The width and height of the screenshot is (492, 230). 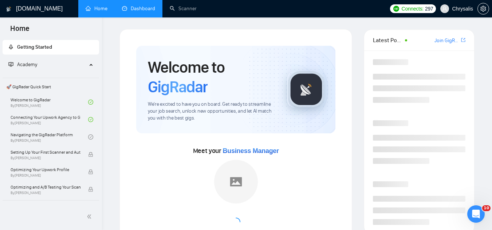 What do you see at coordinates (20, 31) in the screenshot?
I see `span: Home` at bounding box center [20, 31].